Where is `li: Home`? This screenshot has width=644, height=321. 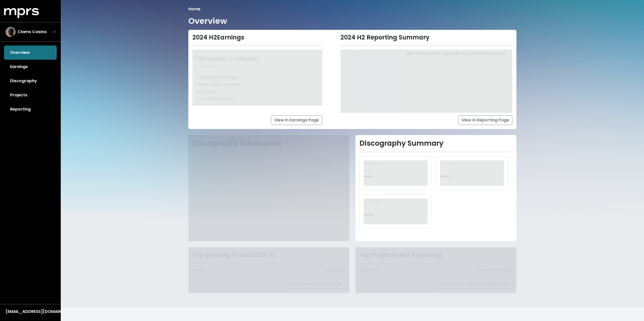 li: Home is located at coordinates (195, 9).